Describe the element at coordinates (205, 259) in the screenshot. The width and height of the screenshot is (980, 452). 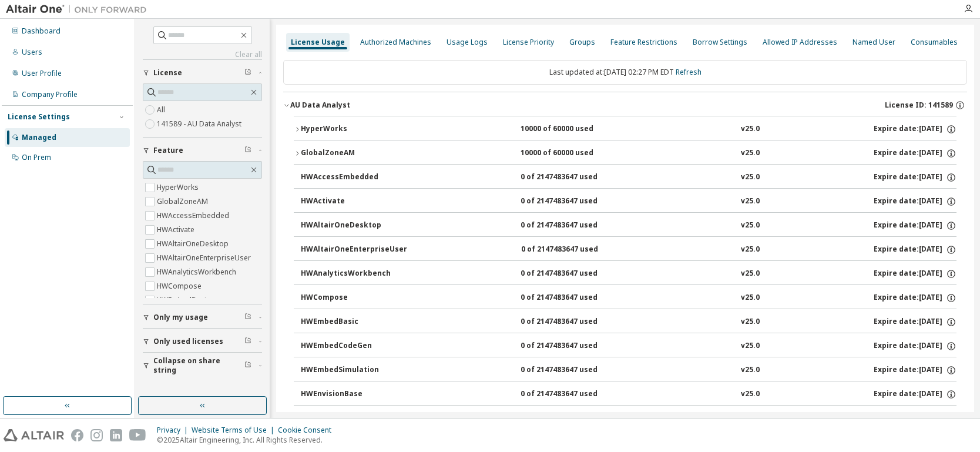
I see `label: HWAltairOneEnterpriseUser` at that location.